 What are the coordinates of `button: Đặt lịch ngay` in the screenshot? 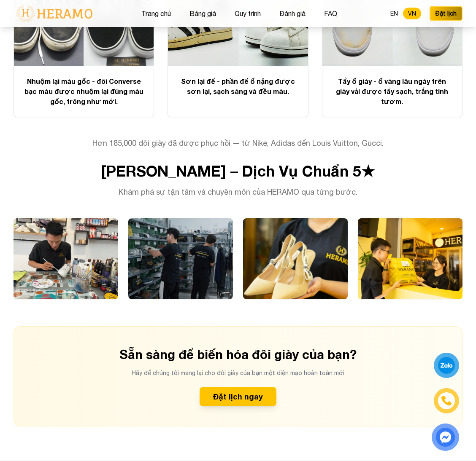 It's located at (238, 397).